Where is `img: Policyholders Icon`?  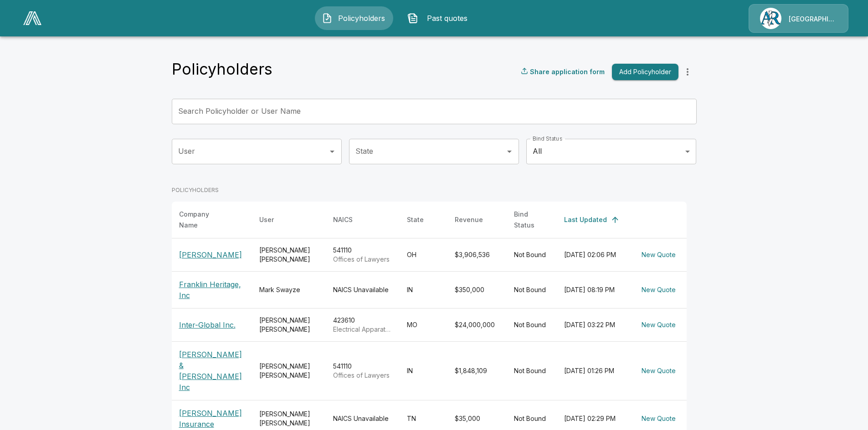 img: Policyholders Icon is located at coordinates (327, 18).